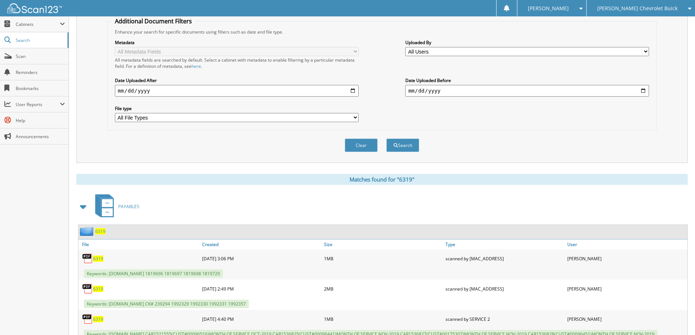 The image size is (695, 335). What do you see at coordinates (40, 56) in the screenshot?
I see `span: Scan` at bounding box center [40, 56].